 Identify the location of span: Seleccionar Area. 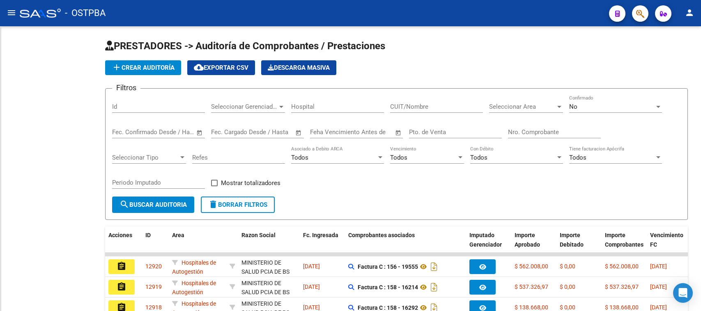
(523, 107).